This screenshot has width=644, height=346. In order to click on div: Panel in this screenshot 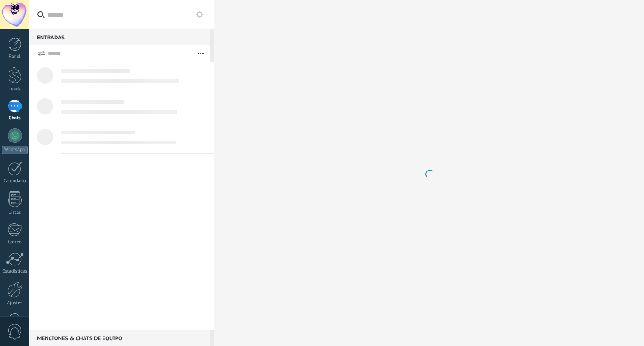, I will do `click(15, 57)`.